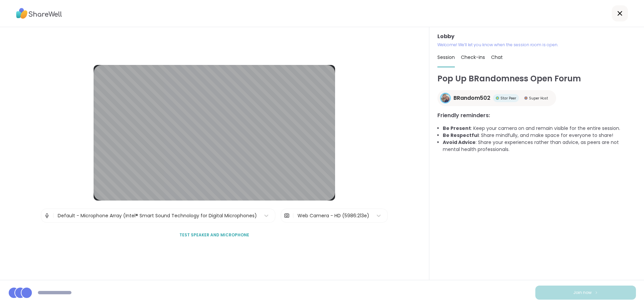 This screenshot has height=305, width=644. What do you see at coordinates (537, 79) in the screenshot?
I see `h1: Pop Up BRandomness Open Forum` at bounding box center [537, 79].